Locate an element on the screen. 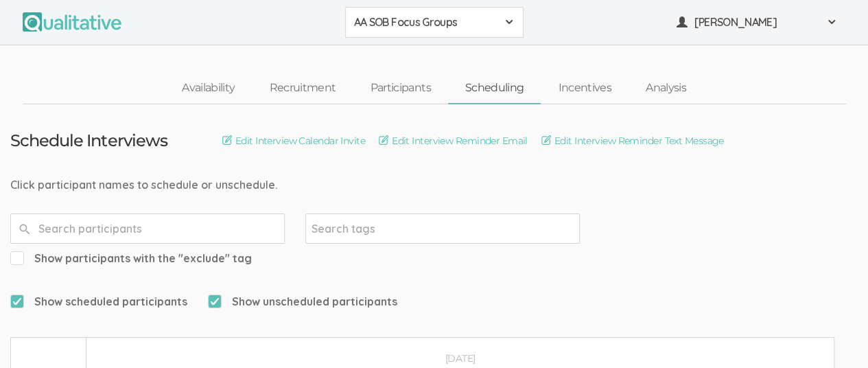 This screenshot has height=368, width=868. a: Edit Interview Reminder Text Message is located at coordinates (633, 141).